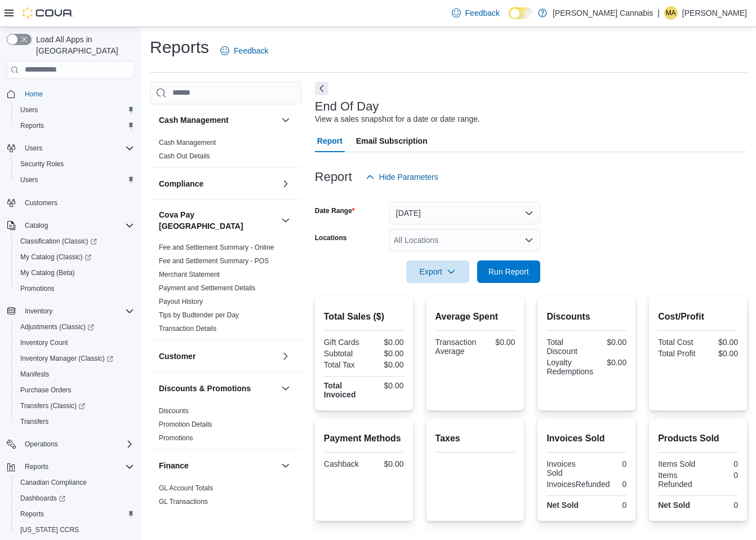 The image size is (756, 540). Describe the element at coordinates (244, 50) in the screenshot. I see `a: Feedback` at that location.